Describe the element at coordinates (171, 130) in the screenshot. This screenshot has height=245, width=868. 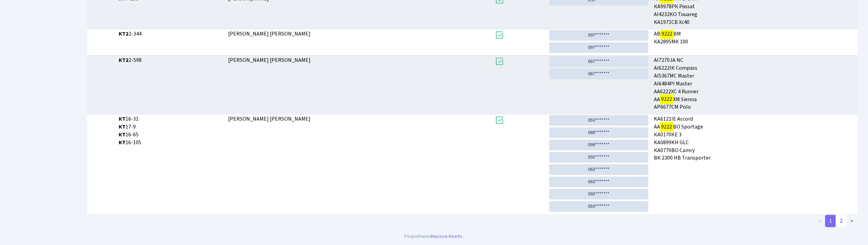
I see `span: 16-31 17-9 16-65 16-105` at that location.